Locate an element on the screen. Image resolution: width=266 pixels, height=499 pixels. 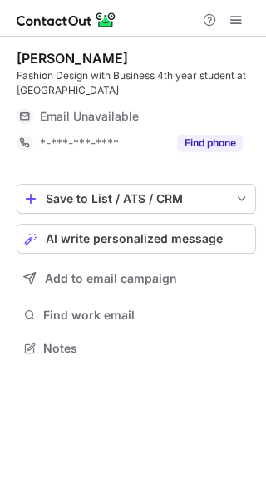
span: Email Unavailable is located at coordinates (89, 116).